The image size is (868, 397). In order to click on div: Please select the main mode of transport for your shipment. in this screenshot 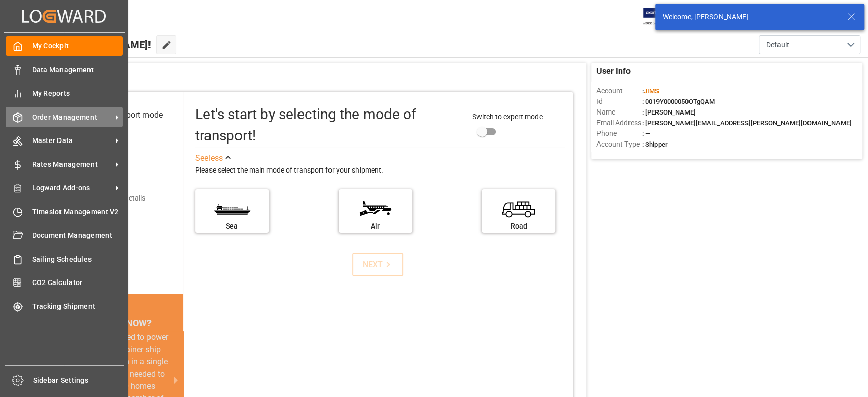, I will do `click(381, 171)`.